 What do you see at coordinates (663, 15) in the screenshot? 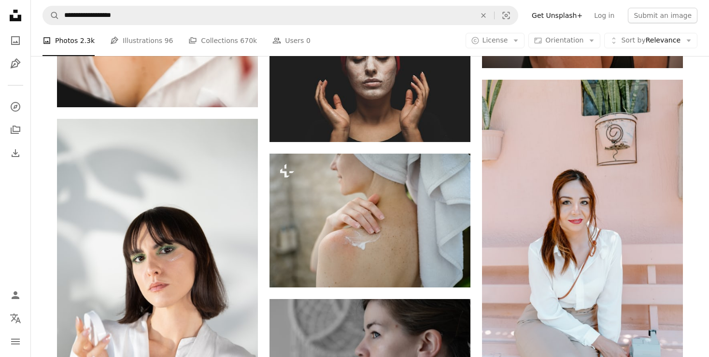
I see `button: Submit an image` at bounding box center [663, 15].